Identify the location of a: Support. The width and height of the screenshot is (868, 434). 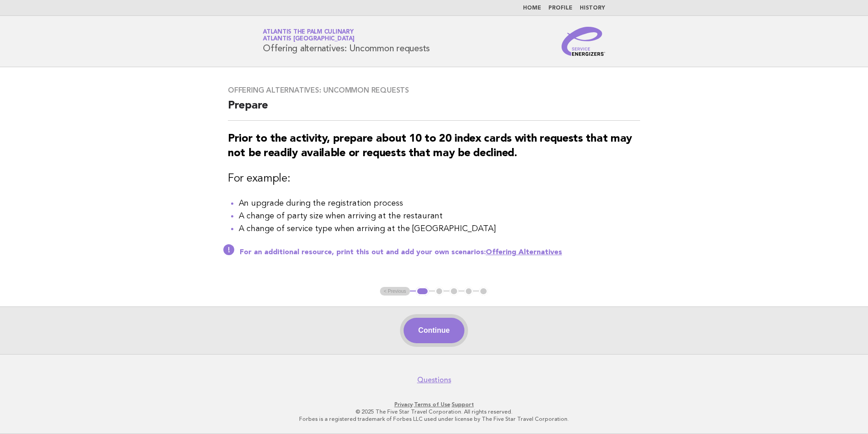
(463, 405).